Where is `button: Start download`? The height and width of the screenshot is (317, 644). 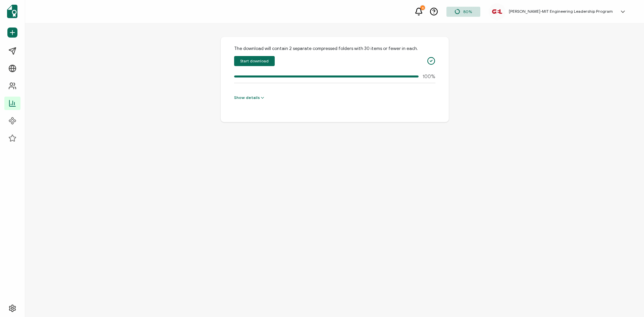 button: Start download is located at coordinates (254, 61).